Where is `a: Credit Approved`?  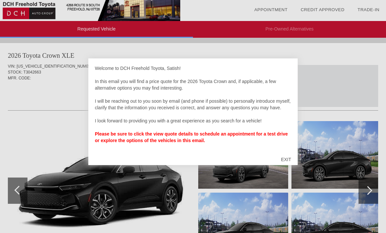 a: Credit Approved is located at coordinates (323, 9).